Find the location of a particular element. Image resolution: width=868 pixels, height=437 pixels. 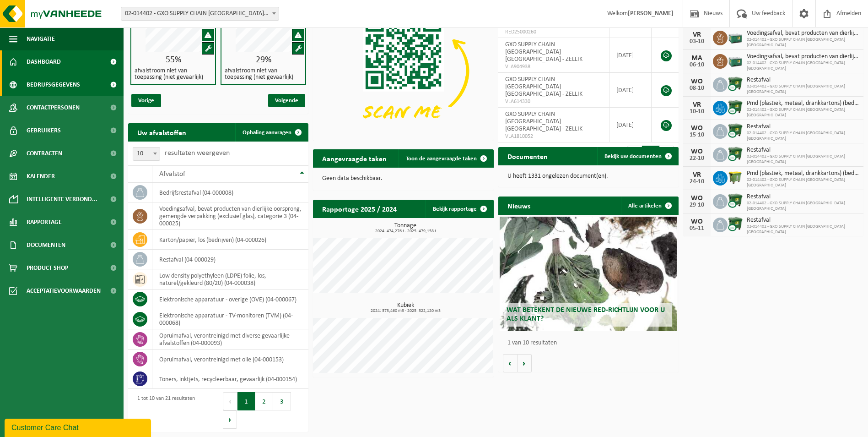

span: Rapportage is located at coordinates (44, 222).